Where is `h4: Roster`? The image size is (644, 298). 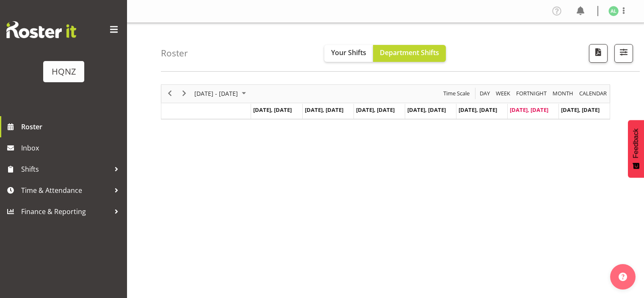 h4: Roster is located at coordinates (175, 53).